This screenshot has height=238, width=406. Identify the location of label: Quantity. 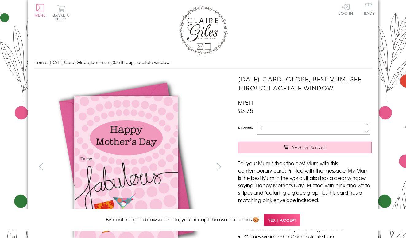
(246, 128).